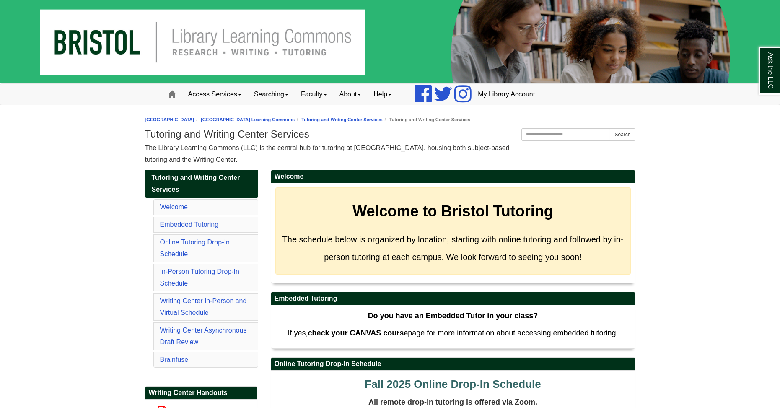 The height and width of the screenshot is (408, 780). What do you see at coordinates (196, 183) in the screenshot?
I see `span: Tutoring and Writing Center Services` at bounding box center [196, 183].